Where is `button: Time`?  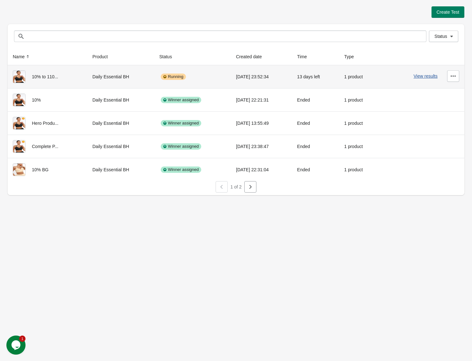
button: Time is located at coordinates (305, 57).